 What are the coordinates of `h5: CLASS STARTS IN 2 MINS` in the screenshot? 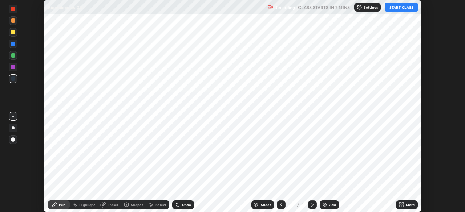 It's located at (324, 7).